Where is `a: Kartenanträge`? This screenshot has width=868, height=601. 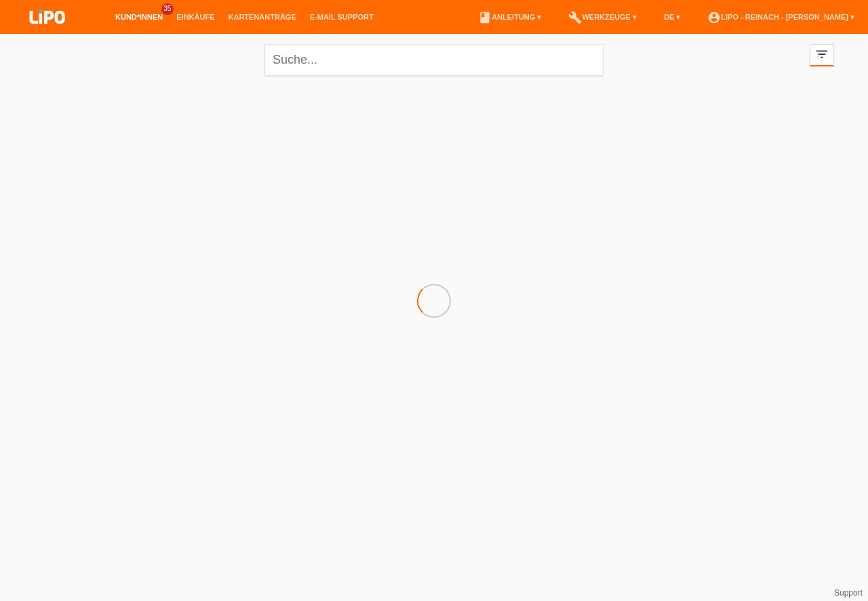
a: Kartenanträge is located at coordinates (263, 17).